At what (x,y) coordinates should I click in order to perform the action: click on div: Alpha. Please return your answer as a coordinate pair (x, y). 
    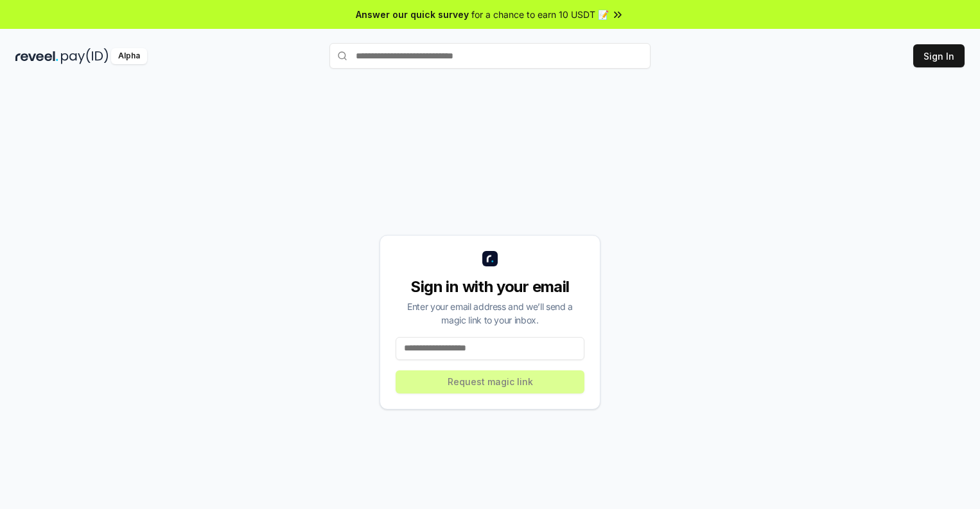
    Looking at the image, I should click on (129, 56).